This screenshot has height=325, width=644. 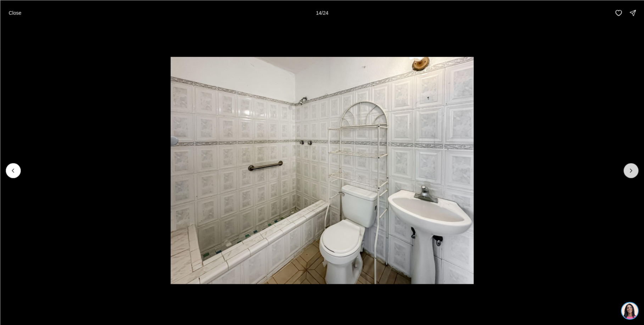 I want to click on button: Close, so click(x=15, y=13).